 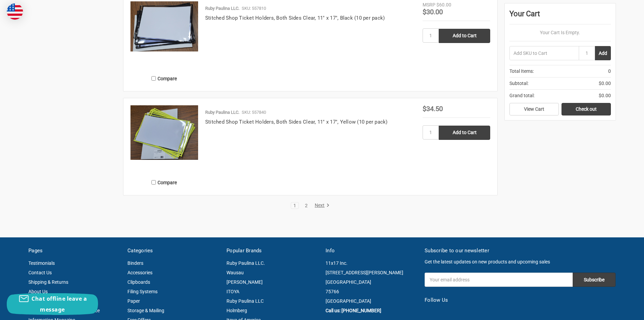 I want to click on h5: Categories, so click(x=173, y=250).